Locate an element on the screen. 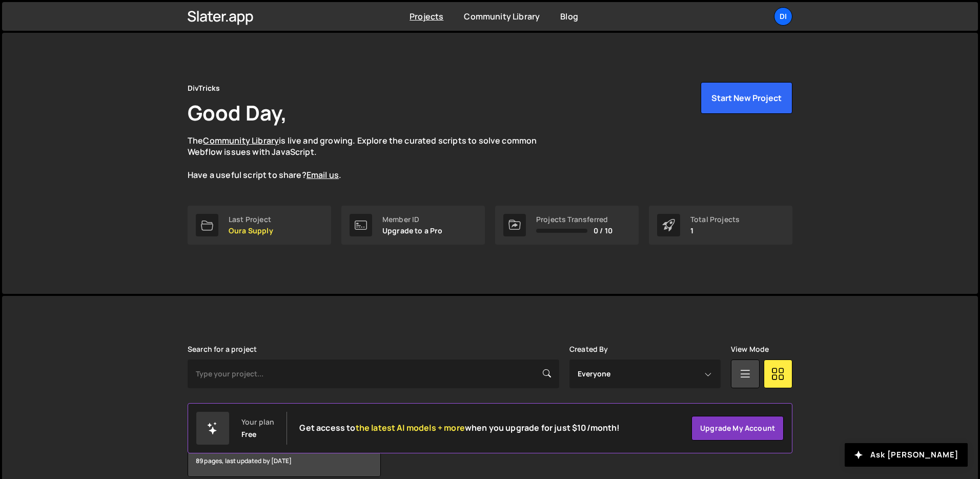 This screenshot has height=479, width=980. a: Upgrade my account is located at coordinates (738, 428).